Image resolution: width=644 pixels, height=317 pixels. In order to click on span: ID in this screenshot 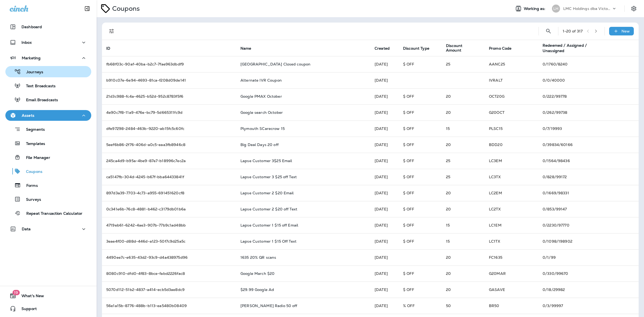, I will do `click(112, 48)`.